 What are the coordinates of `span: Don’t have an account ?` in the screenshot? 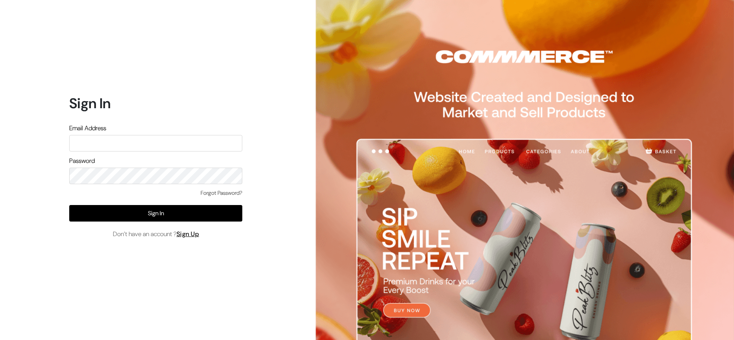 It's located at (156, 234).